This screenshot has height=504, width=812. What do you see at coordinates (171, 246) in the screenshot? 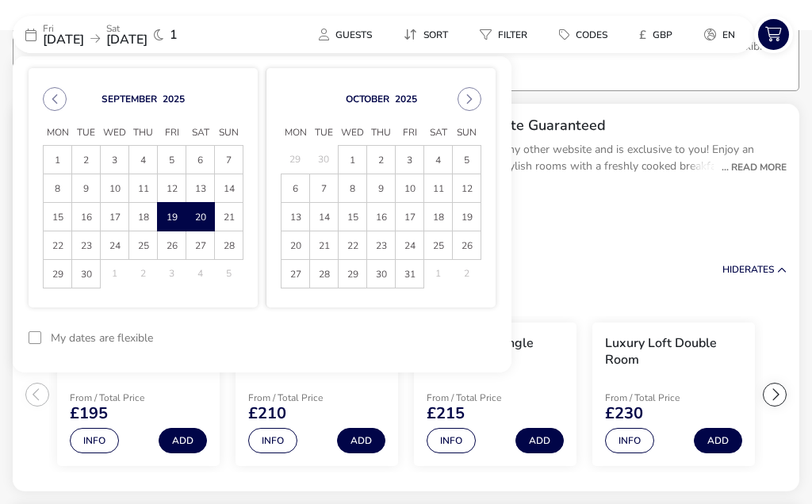
I see `span: 26` at bounding box center [171, 246].